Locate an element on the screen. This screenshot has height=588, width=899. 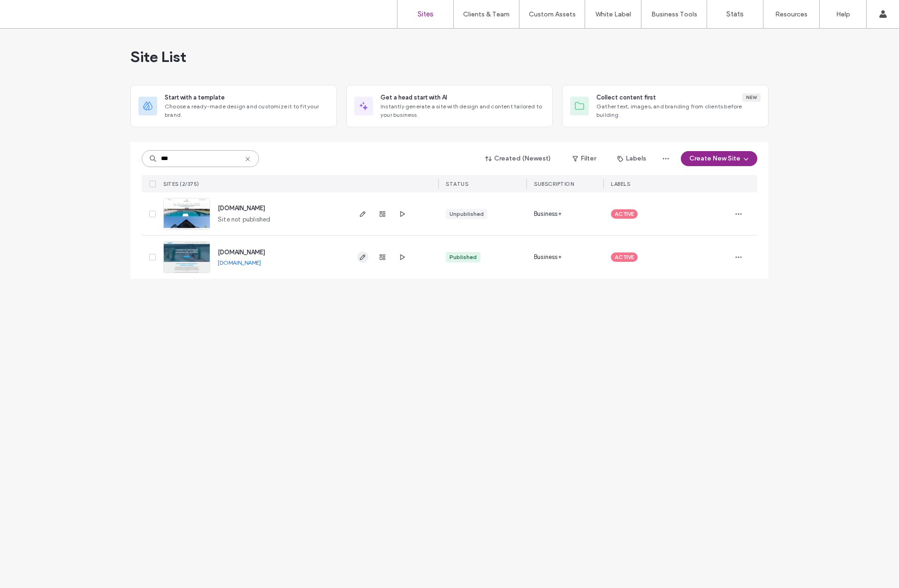
div: New is located at coordinates (751, 98).